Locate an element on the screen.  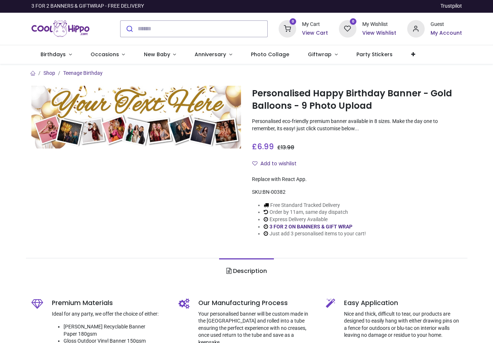
span: Logo of Cool Hippo is located at coordinates (61, 29).